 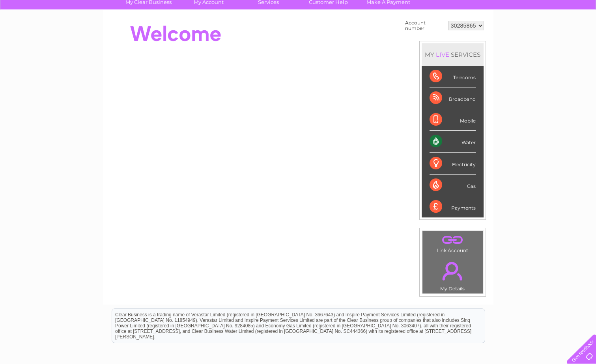 I want to click on div: Payments, so click(x=452, y=207).